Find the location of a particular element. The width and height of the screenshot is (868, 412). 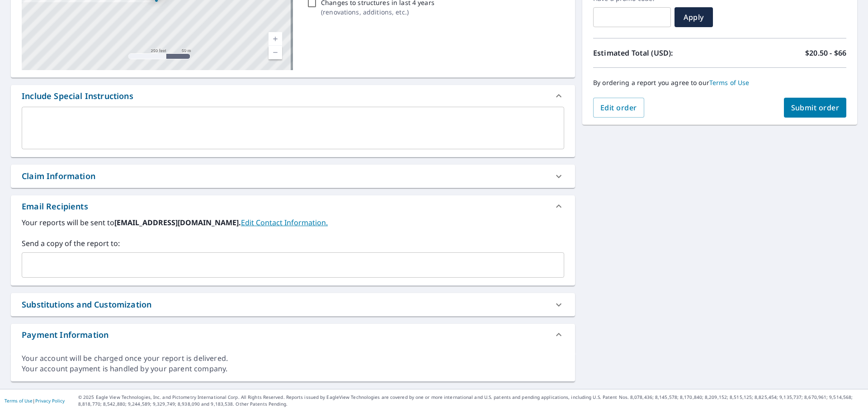

label: Your reports will be sent to is located at coordinates (293, 222).